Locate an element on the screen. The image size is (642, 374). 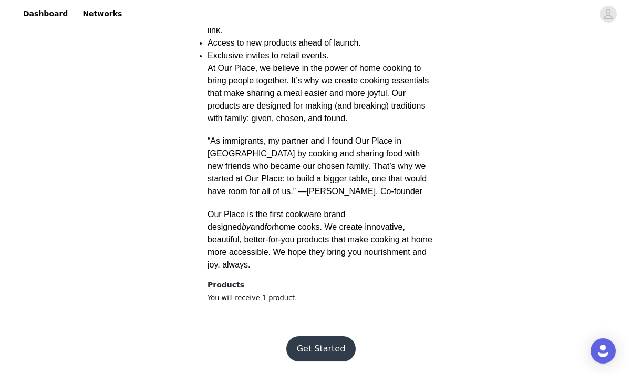
span: At Our Place, we believe in the power of home cooking to bring people together. It’s why we creat... is located at coordinates (319, 93).